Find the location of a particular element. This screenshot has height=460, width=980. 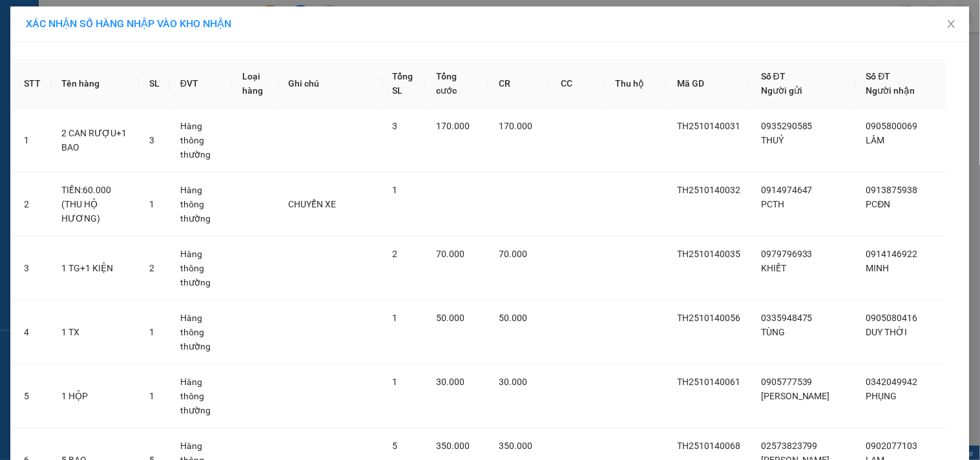

span: 0913875938 is located at coordinates (892, 189).